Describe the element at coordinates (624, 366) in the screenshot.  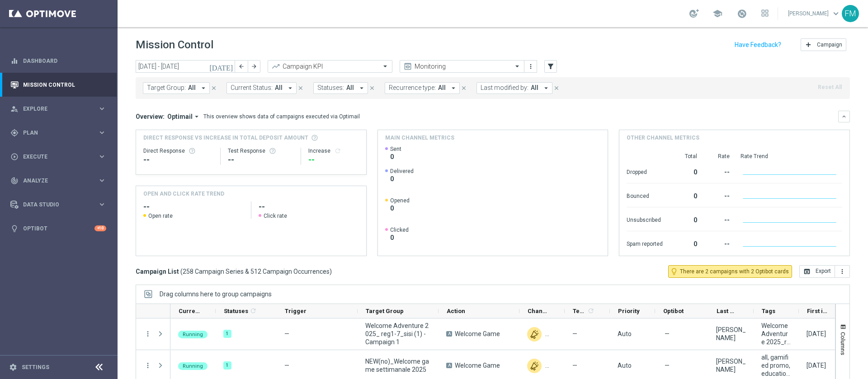
I see `span: Auto` at that location.